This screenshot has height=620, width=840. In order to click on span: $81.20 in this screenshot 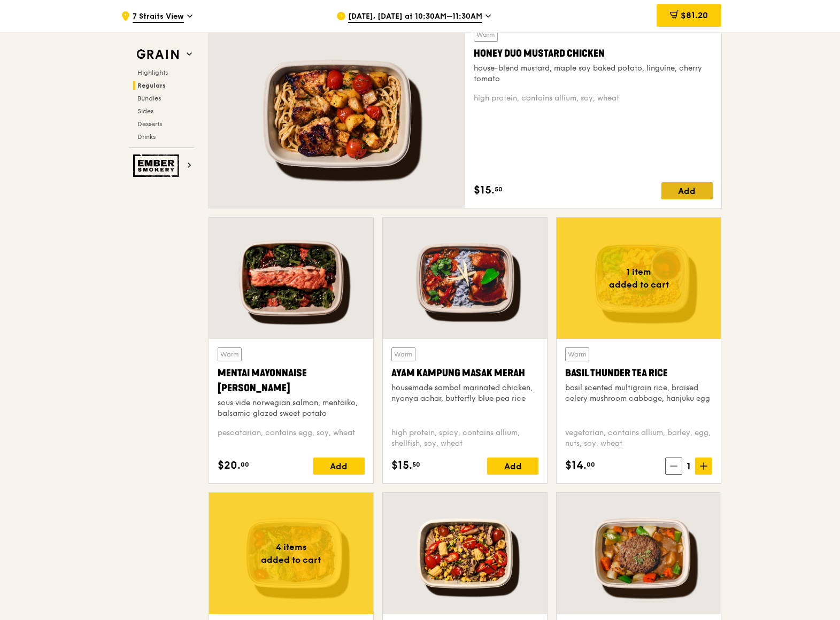, I will do `click(694, 15)`.